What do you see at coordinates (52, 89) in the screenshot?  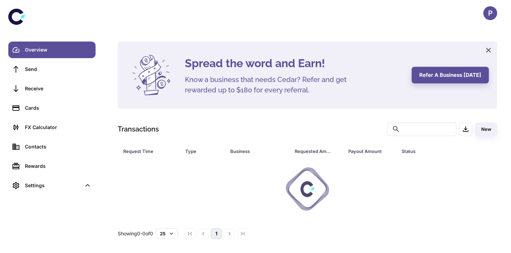 I see `a: Receive` at bounding box center [52, 89].